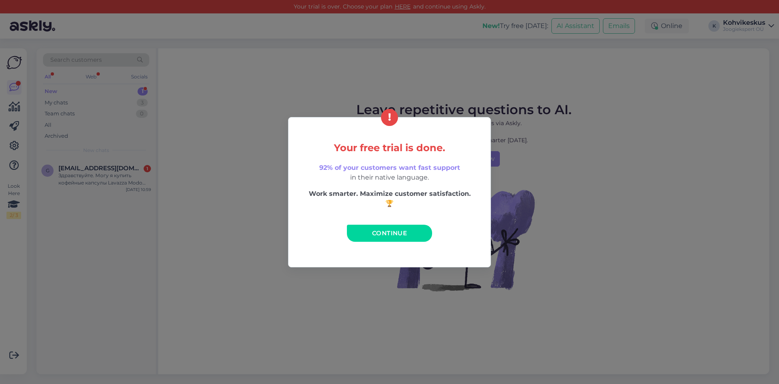 The height and width of the screenshot is (384, 779). I want to click on p: in their native language., so click(390, 173).